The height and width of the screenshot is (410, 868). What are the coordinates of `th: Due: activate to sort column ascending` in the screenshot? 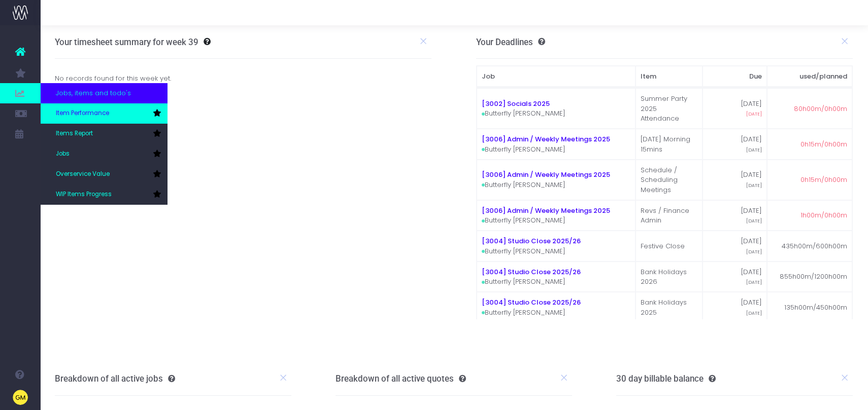 It's located at (734, 76).